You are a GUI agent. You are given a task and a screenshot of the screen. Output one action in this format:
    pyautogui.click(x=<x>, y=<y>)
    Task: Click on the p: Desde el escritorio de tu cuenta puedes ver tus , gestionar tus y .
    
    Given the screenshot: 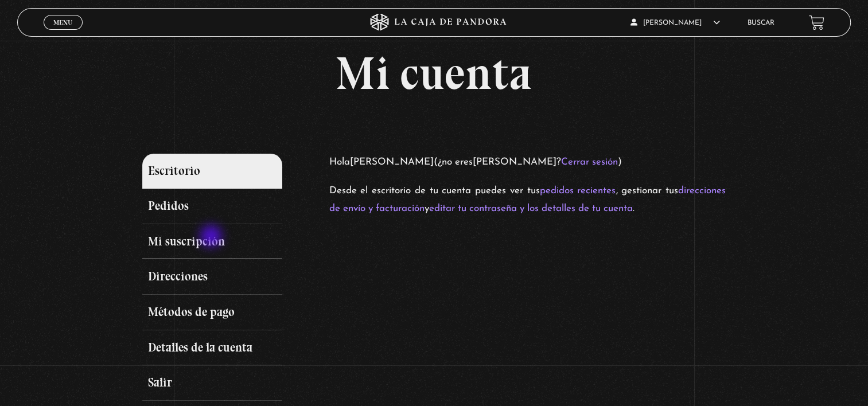 What is the action you would take?
    pyautogui.click(x=527, y=199)
    